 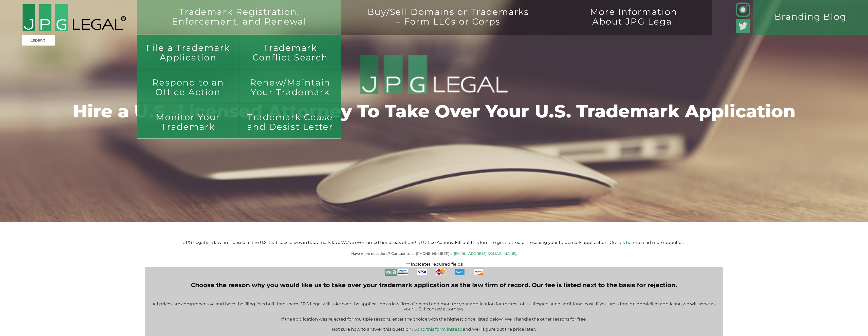 I want to click on img: PayPal, so click(x=403, y=273).